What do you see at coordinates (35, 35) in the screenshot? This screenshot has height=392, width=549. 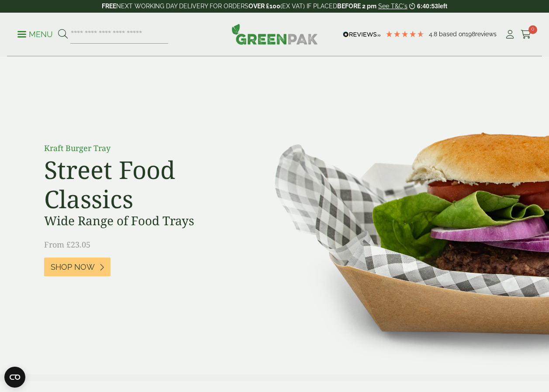 I see `p: Menu` at bounding box center [35, 35].